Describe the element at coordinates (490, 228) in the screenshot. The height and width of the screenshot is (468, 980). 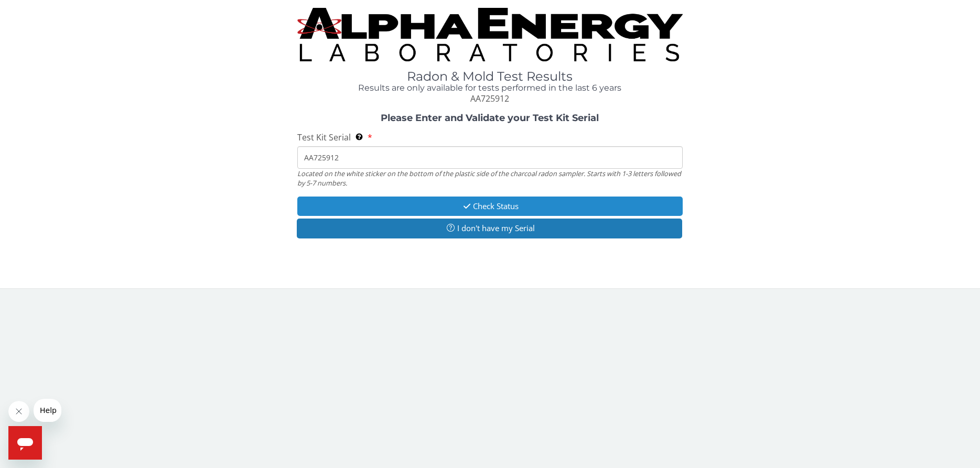
I see `button: I don't have my Serial` at that location.